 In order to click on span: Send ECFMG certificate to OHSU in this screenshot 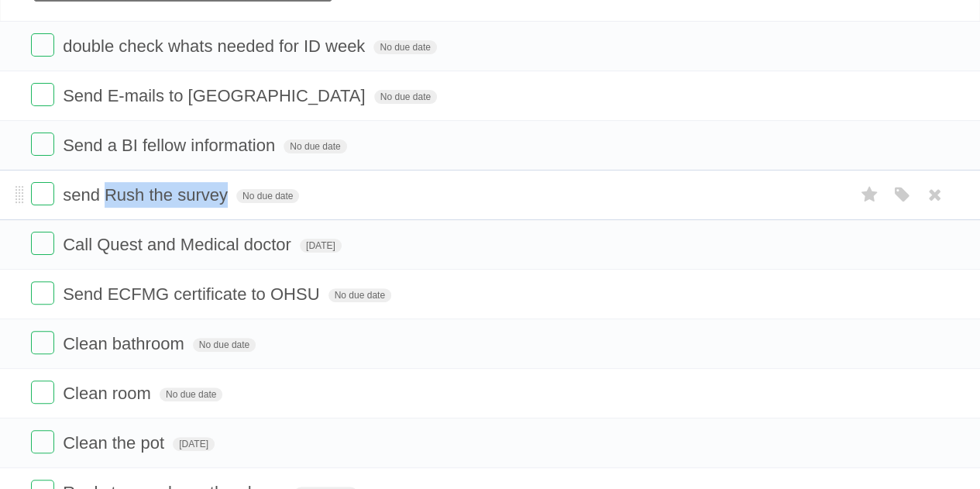, I will do `click(193, 294)`.